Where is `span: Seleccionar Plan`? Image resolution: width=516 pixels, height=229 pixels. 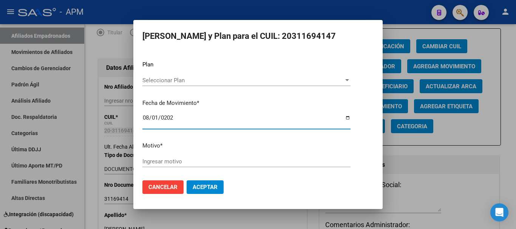
span: Seleccionar Plan is located at coordinates (243, 81).